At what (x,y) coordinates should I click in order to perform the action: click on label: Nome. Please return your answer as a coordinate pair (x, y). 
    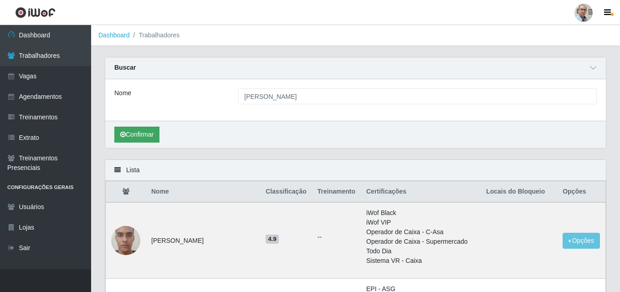
    Looking at the image, I should click on (123, 93).